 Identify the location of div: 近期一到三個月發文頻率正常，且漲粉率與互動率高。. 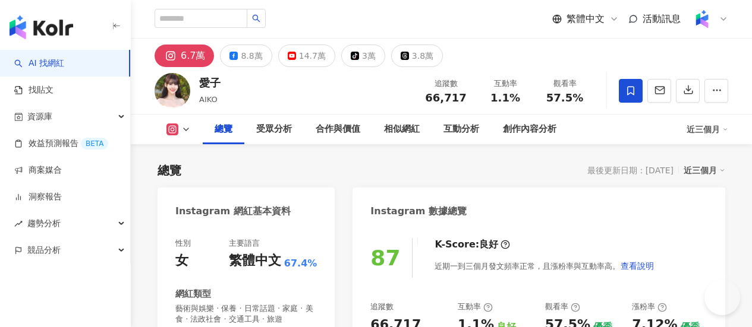
(544, 266).